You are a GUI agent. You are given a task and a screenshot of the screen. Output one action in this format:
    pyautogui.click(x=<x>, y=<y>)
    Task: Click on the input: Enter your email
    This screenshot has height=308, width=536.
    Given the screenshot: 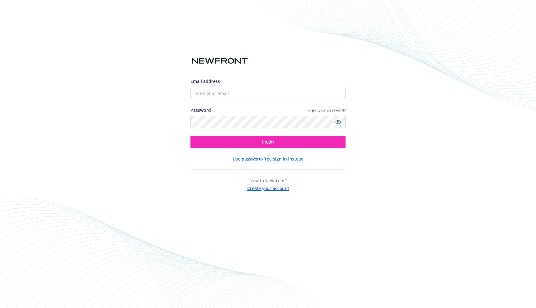 What is the action you would take?
    pyautogui.click(x=268, y=93)
    